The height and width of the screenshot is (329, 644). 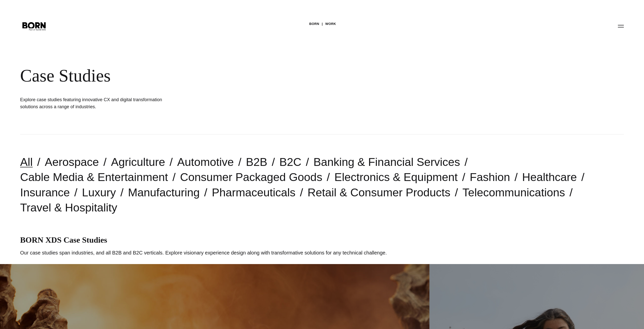 I want to click on a: Retail & Consumer Products, so click(x=379, y=192).